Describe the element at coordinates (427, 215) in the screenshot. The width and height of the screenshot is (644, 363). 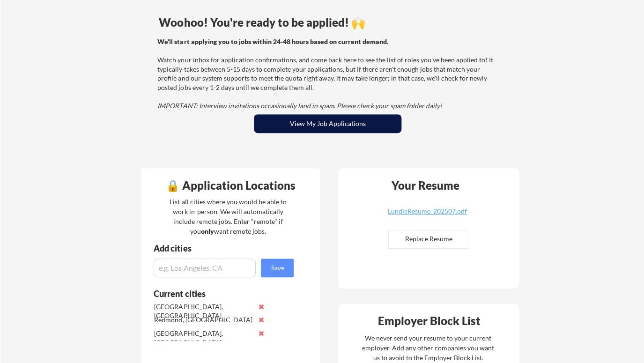
I see `a: LundieResume_202507.pdf` at that location.